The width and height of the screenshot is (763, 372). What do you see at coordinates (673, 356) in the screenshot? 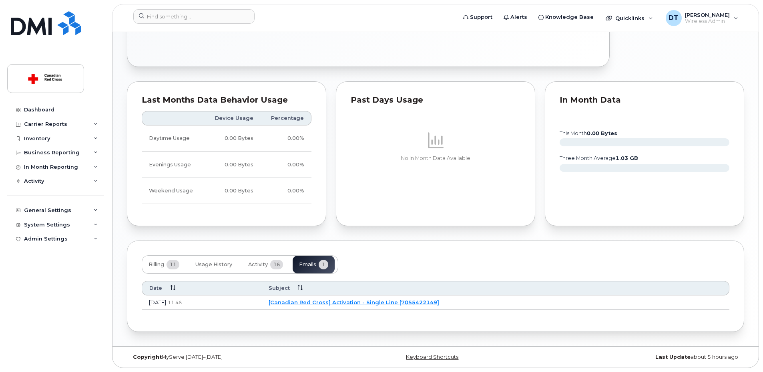
I see `strong: Last Update` at bounding box center [673, 356].